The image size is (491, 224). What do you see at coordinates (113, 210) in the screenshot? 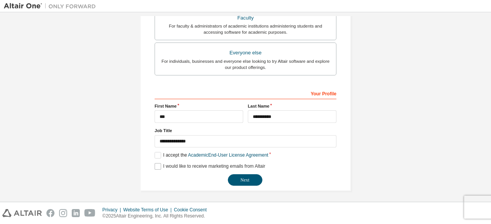
I see `div: Privacy` at bounding box center [113, 210].